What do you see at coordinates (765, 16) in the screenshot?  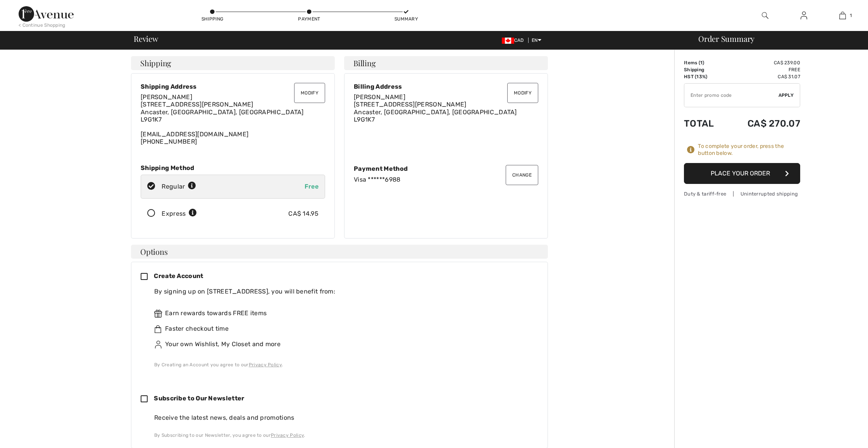 I see `img: search the website` at bounding box center [765, 16].